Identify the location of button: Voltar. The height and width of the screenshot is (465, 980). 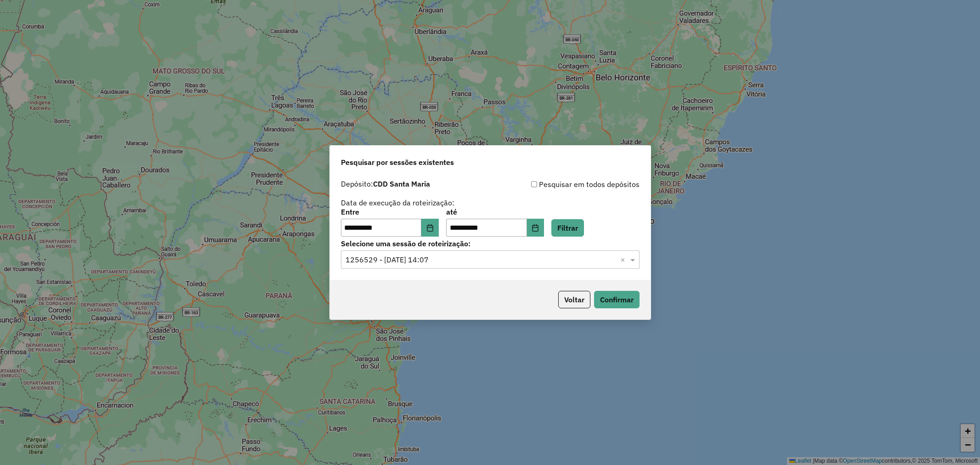
(574, 299).